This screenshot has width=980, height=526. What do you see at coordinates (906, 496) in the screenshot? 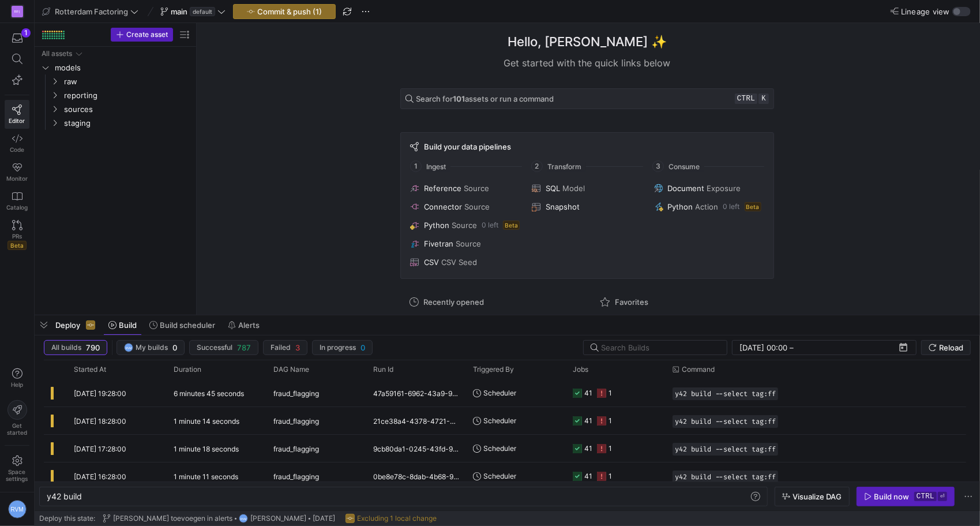
I see `button: Build nowctrl⏎` at bounding box center [906, 496].